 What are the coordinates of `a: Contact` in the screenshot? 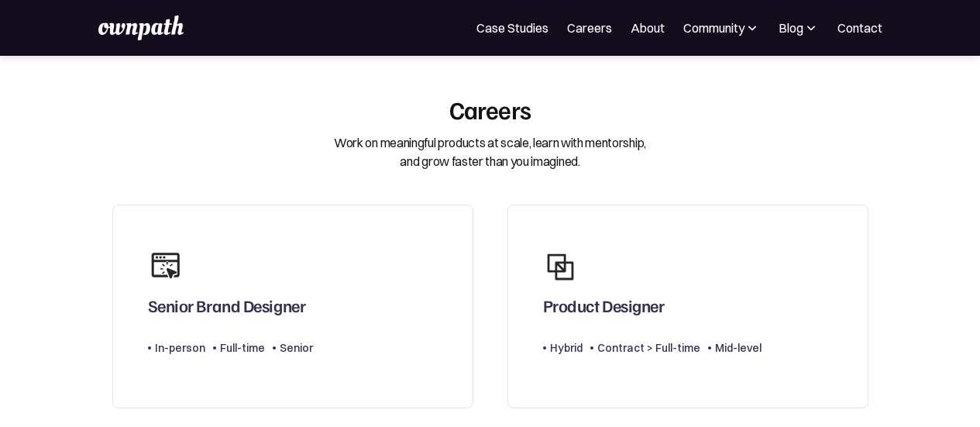 It's located at (860, 28).